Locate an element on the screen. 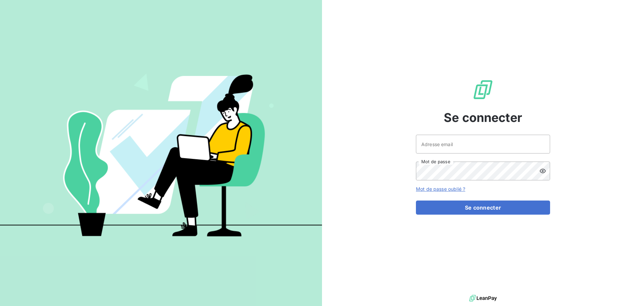 The width and height of the screenshot is (644, 306). input: placeholder is located at coordinates (483, 144).